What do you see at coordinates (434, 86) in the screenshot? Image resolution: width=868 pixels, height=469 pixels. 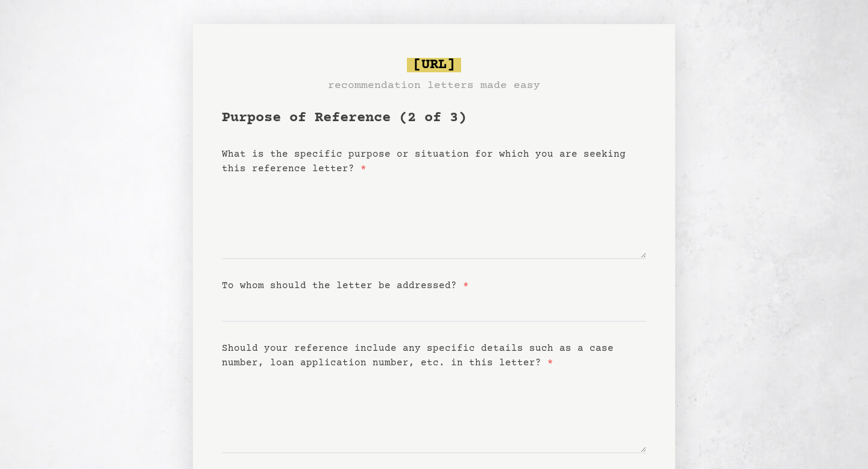 I see `h3: recommendation letters made easy` at bounding box center [434, 86].